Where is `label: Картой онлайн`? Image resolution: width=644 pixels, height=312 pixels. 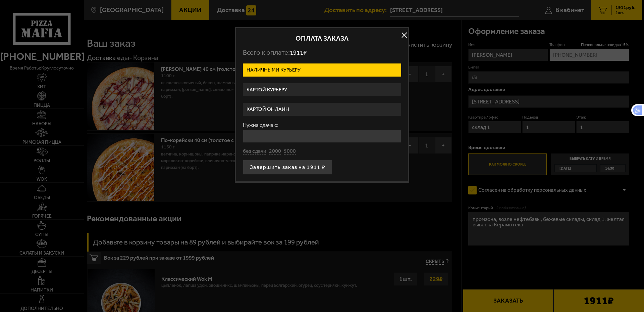
label: Картой онлайн is located at coordinates (322, 109).